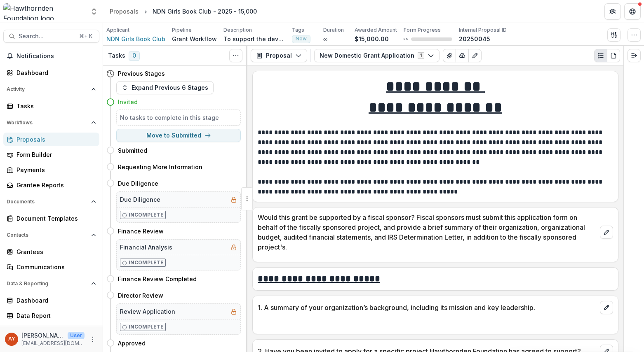  I want to click on button: More, so click(93, 340).